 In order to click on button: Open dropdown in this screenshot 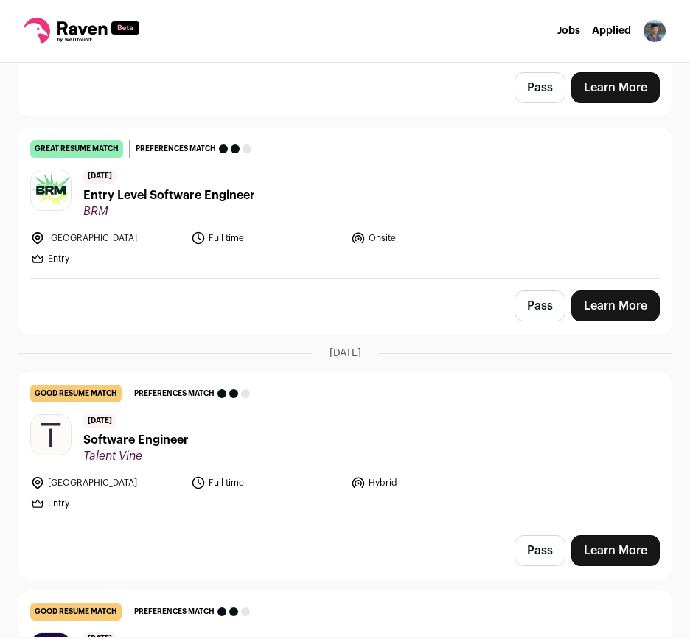, I will do `click(655, 31)`.